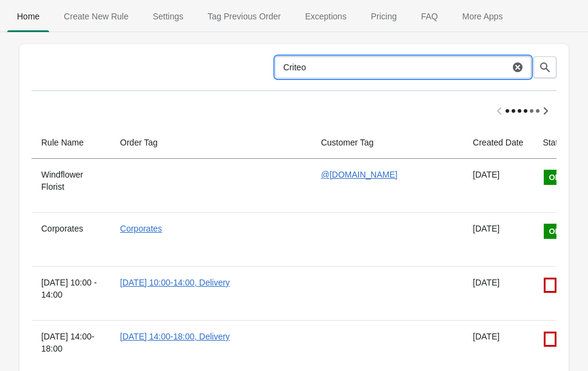 Image resolution: width=588 pixels, height=371 pixels. I want to click on th: Rule Name, so click(71, 142).